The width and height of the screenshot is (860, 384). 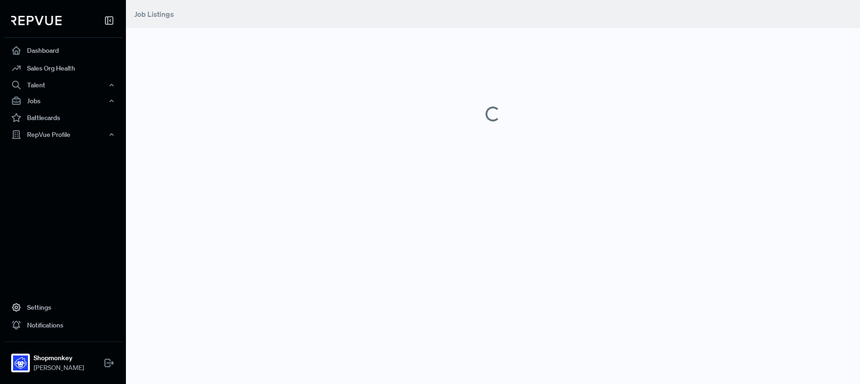 I want to click on a: Sales Org Health, so click(x=63, y=68).